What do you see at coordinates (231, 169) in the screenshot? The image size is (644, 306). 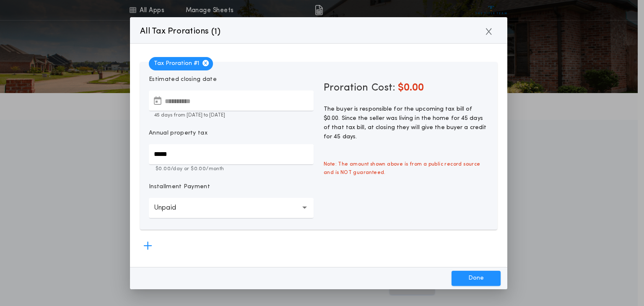 I see `p: $0.00 /day or $0.00 /month` at bounding box center [231, 169].